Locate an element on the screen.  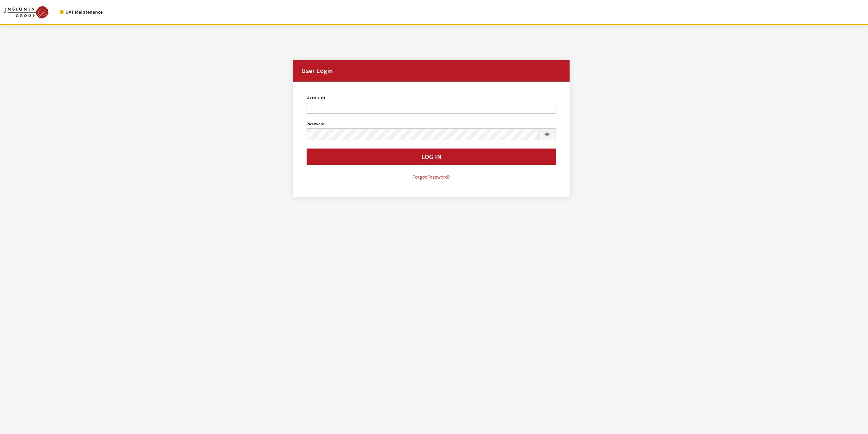
img: Catalog Maintenance is located at coordinates (26, 13).